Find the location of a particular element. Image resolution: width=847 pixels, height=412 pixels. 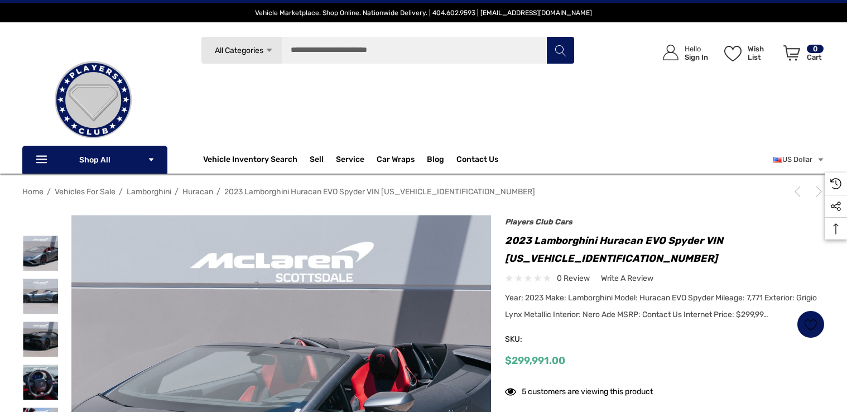

span: Vehicles For Sale is located at coordinates (85, 191).